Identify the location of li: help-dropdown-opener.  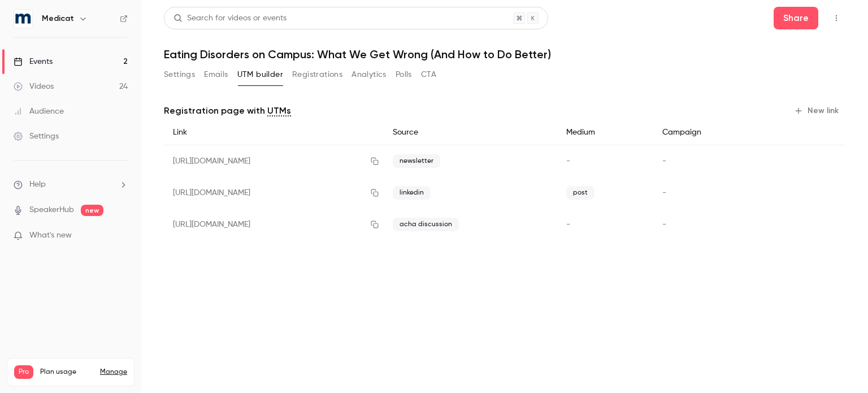
(71, 184).